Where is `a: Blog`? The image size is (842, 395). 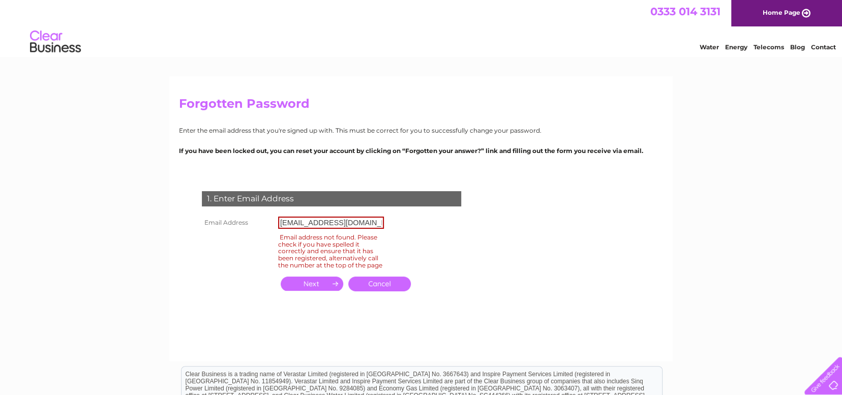 a: Blog is located at coordinates (797, 47).